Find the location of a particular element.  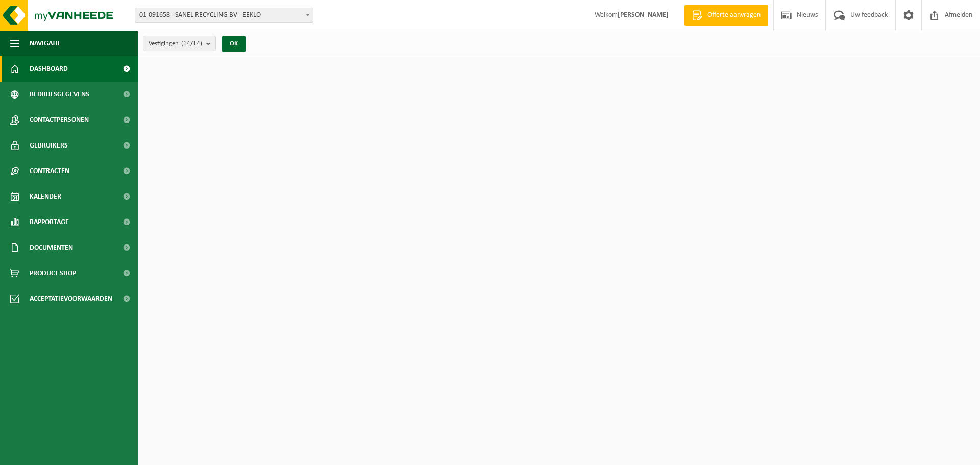

span: Kalender is located at coordinates (45, 196).